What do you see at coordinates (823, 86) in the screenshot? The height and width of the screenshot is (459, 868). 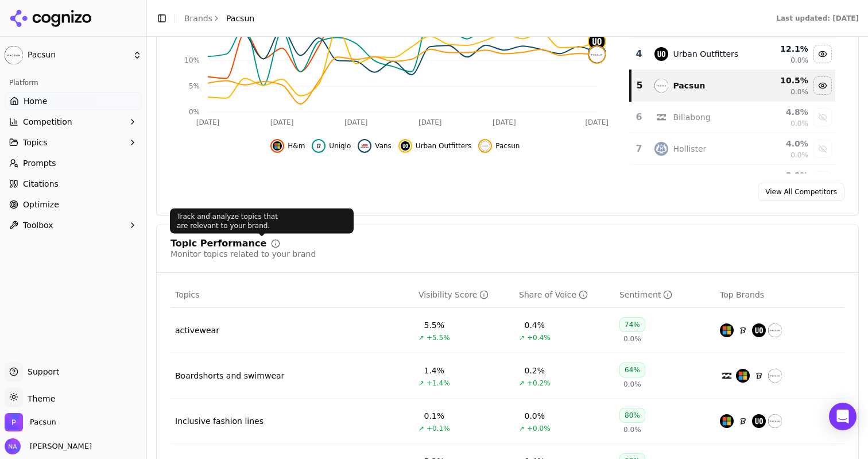 I see `button: Hide pacsun data` at bounding box center [823, 86].